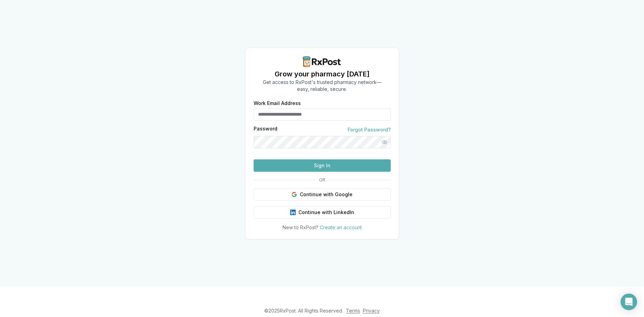 The height and width of the screenshot is (317, 644). What do you see at coordinates (371, 310) in the screenshot?
I see `a: Privacy` at bounding box center [371, 310].